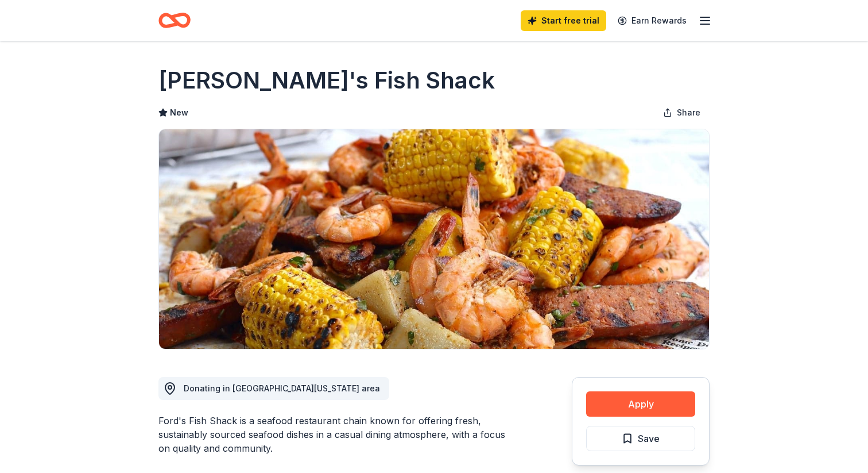 Image resolution: width=868 pixels, height=473 pixels. What do you see at coordinates (641, 438) in the screenshot?
I see `button: Save` at bounding box center [641, 438].